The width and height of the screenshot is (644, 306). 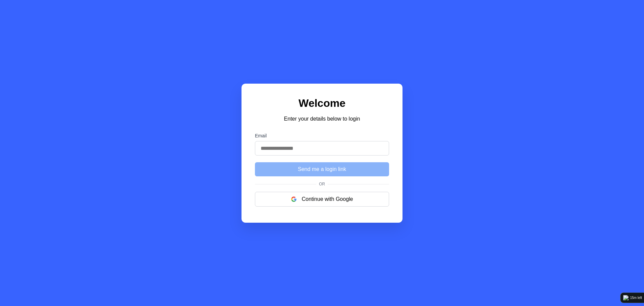 What do you see at coordinates (626, 298) in the screenshot?
I see `img: logo` at bounding box center [626, 298].